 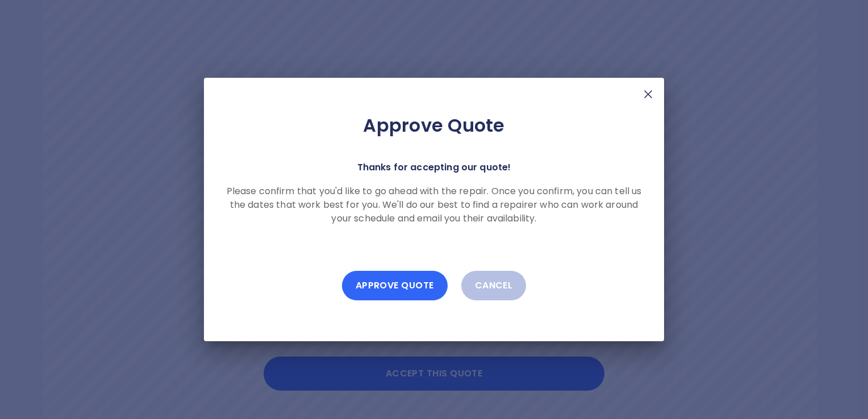 I want to click on h2: Approve Quote, so click(x=434, y=125).